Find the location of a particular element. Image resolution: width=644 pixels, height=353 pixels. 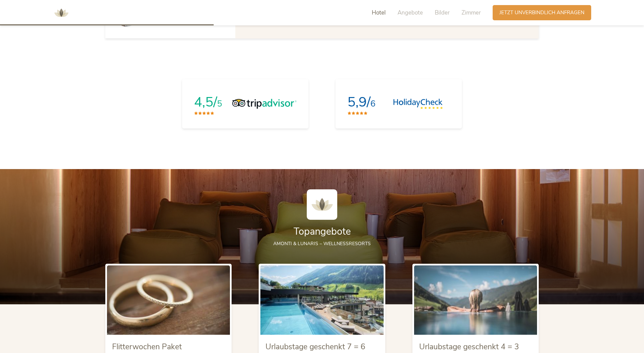

a: 5,9/6HolidayCheck is located at coordinates (398, 104).